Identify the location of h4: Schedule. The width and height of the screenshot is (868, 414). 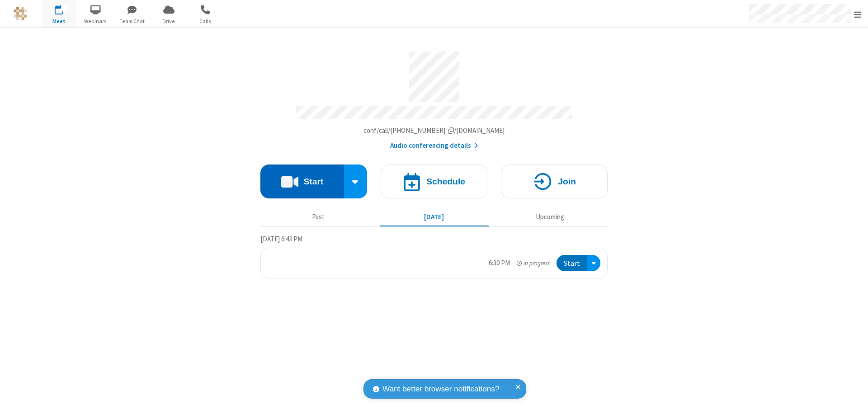
(445, 181).